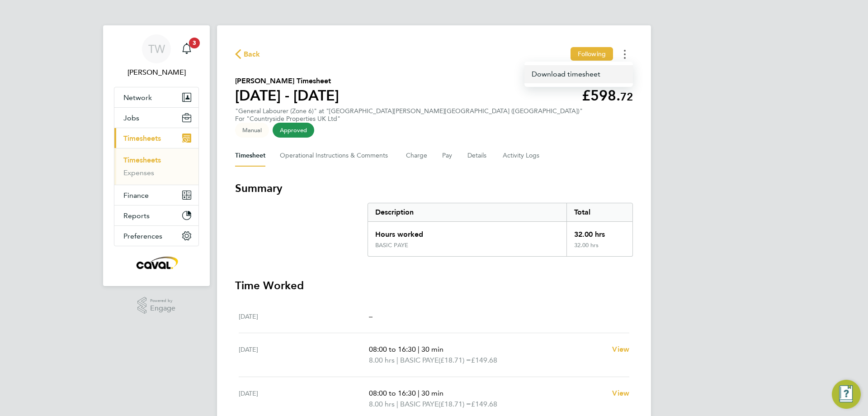 The image size is (868, 416). I want to click on h3: Summary, so click(434, 189).